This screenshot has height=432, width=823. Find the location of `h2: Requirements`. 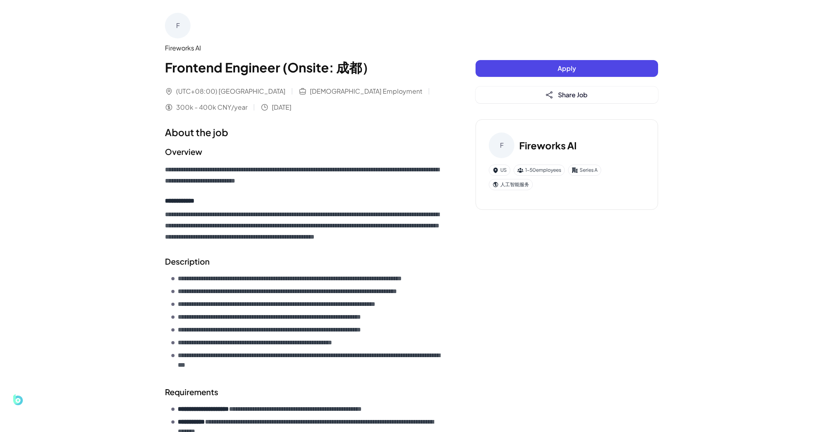

h2: Requirements is located at coordinates (304, 392).